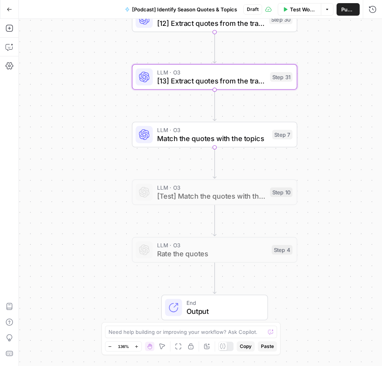  Describe the element at coordinates (215, 278) in the screenshot. I see `g: Edge from step_4 to end` at that location.